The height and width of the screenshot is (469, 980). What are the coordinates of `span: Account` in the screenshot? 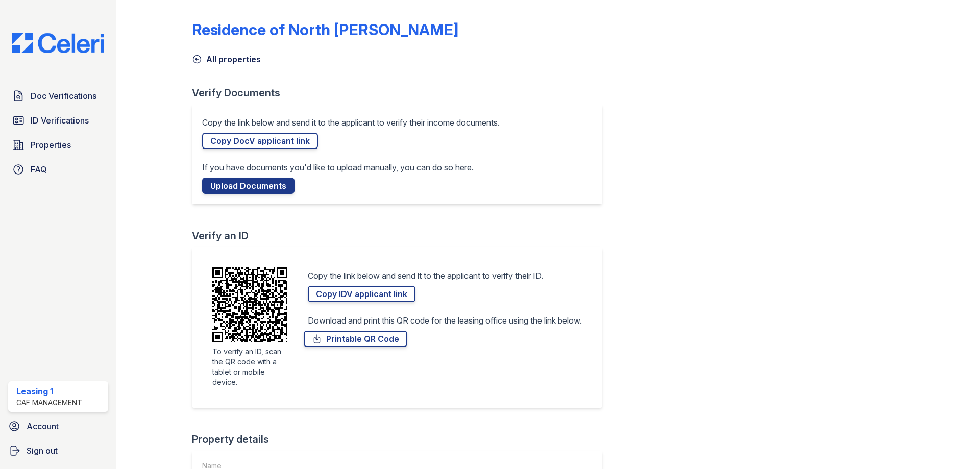 It's located at (42, 426).